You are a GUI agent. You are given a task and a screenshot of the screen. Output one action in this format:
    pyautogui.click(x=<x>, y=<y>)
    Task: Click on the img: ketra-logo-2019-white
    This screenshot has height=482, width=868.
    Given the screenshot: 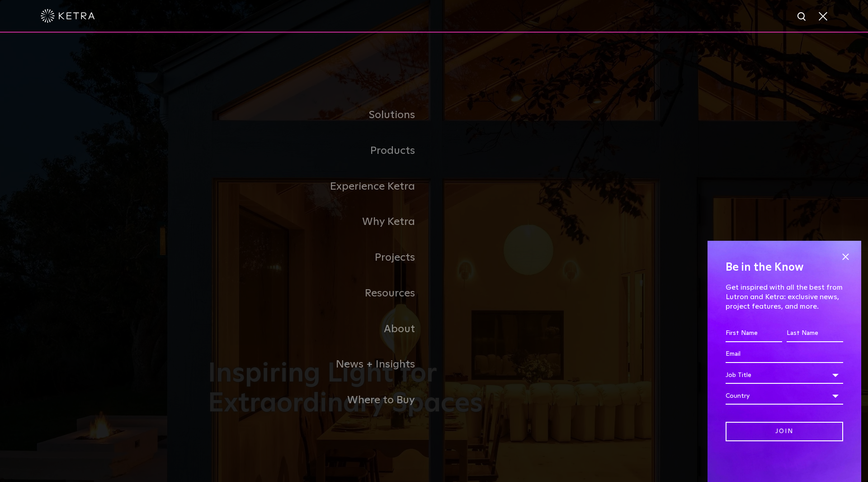 What is the action you would take?
    pyautogui.click(x=68, y=16)
    